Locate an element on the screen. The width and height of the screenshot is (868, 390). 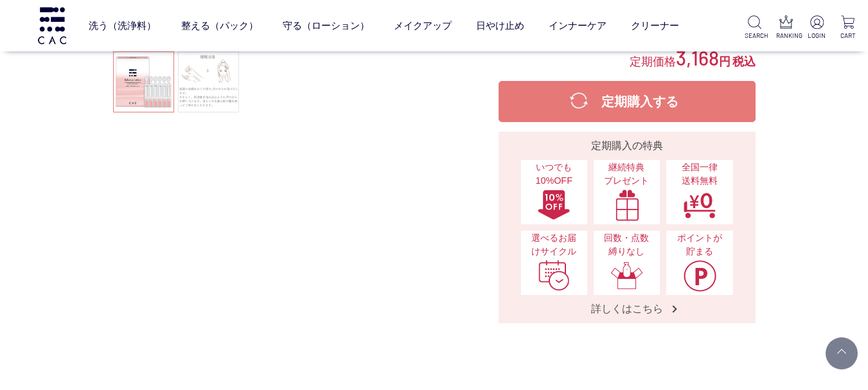
span: 回数・点数縛りなし is located at coordinates (626, 245).